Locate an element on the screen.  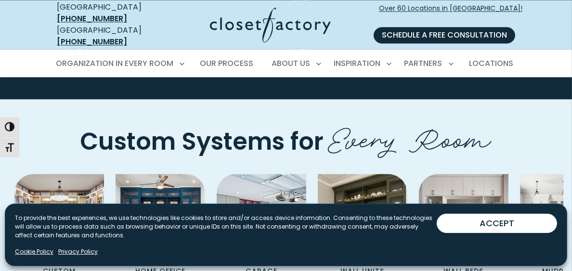
span: Locations is located at coordinates (491, 63).